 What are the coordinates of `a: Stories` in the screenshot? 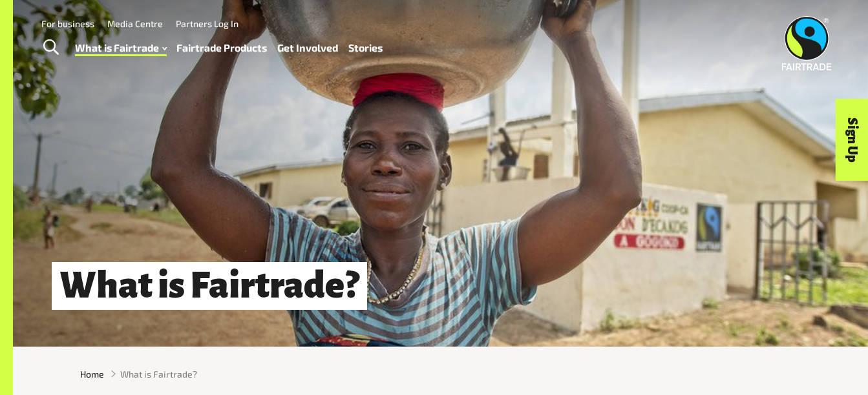 It's located at (365, 48).